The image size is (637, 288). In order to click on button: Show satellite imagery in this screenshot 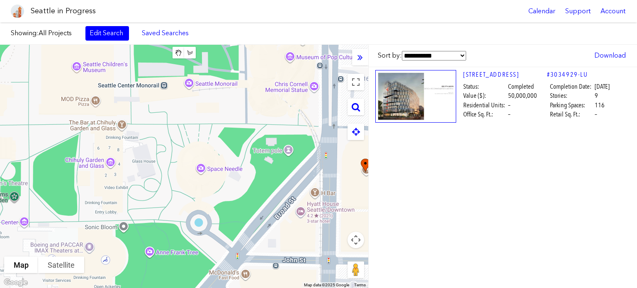, I will do `click(61, 265)`.